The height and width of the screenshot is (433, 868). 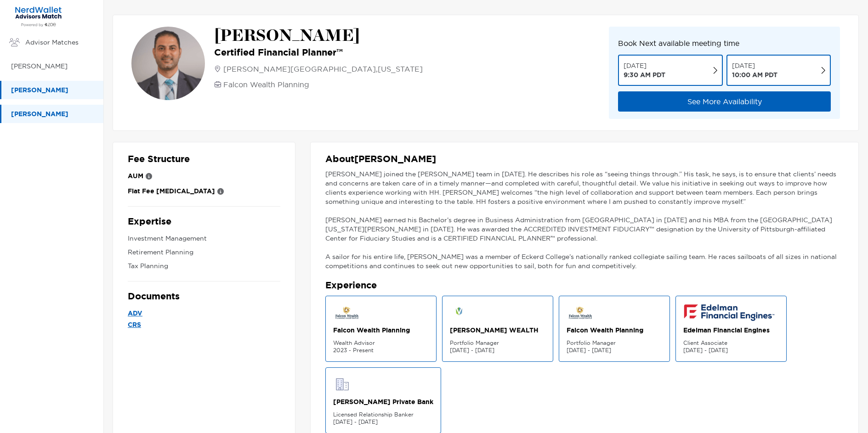 What do you see at coordinates (381, 343) in the screenshot?
I see `p: Wealth Advisor` at bounding box center [381, 343].